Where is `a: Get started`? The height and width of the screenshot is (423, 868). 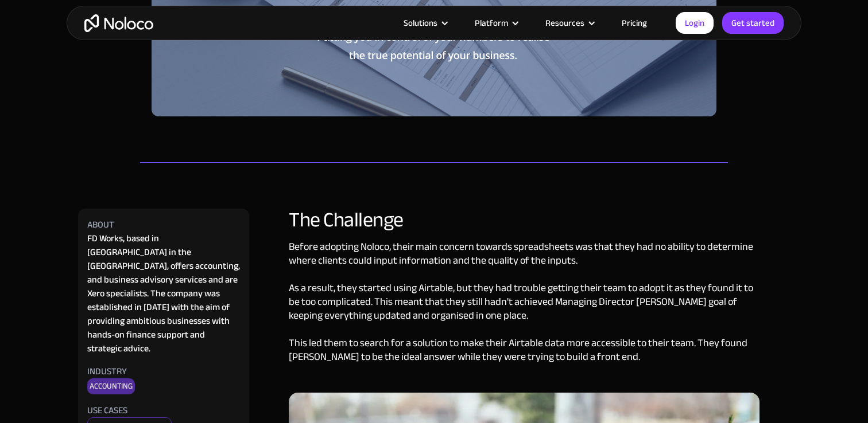 a: Get started is located at coordinates (753, 23).